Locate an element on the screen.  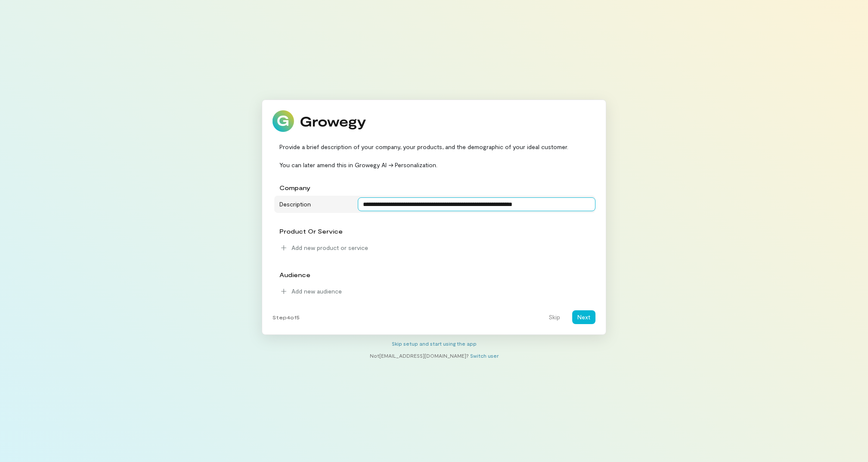
a: Switch user is located at coordinates (485, 356).